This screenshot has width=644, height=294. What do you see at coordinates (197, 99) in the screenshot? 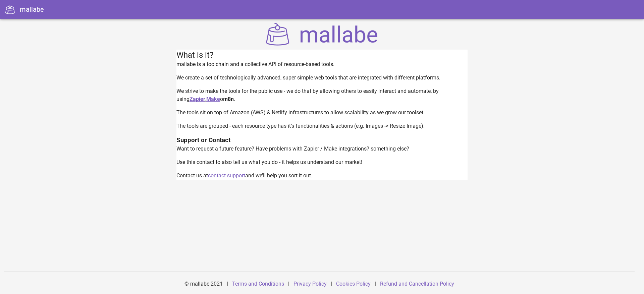
I see `strong: Zapier` at bounding box center [197, 99].